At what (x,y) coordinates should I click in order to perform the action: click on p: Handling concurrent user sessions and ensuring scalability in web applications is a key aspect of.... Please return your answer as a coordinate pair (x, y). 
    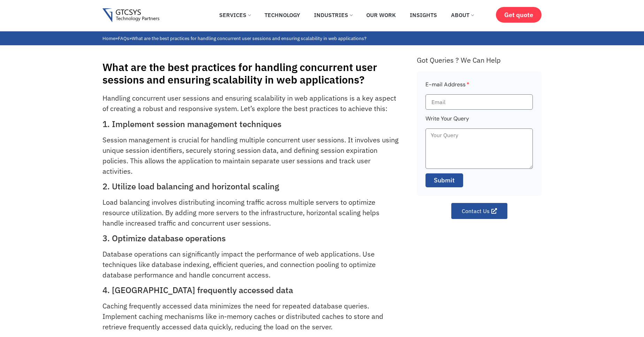
    Looking at the image, I should click on (252, 103).